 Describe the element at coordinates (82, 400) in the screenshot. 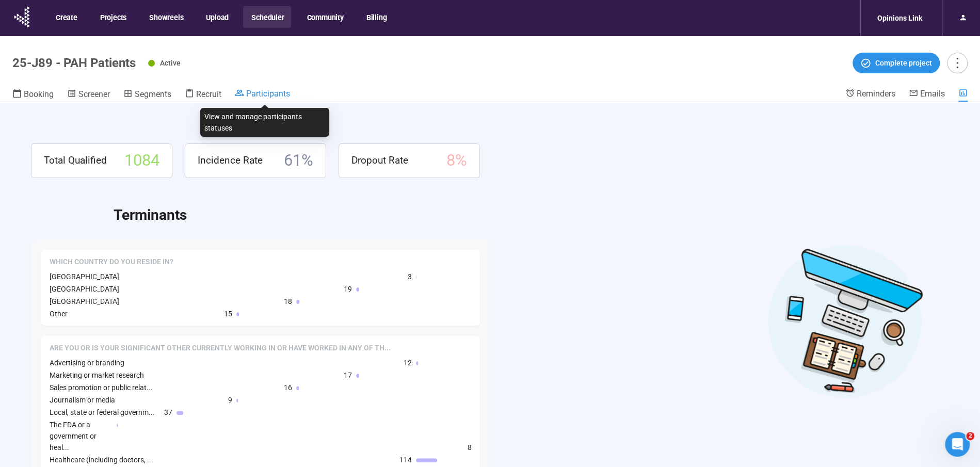

I see `span: Journalism or media` at that location.